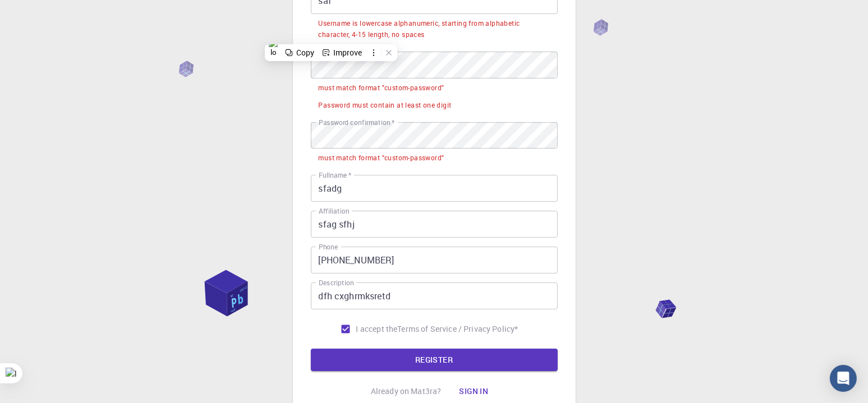 The image size is (868, 403). I want to click on label: Affiliation, so click(334, 211).